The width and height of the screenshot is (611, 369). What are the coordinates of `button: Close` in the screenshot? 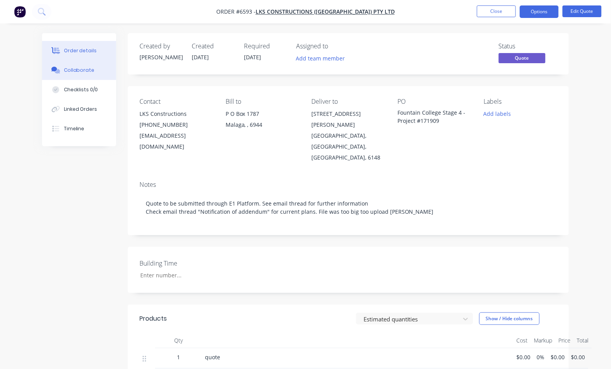 It's located at (496, 11).